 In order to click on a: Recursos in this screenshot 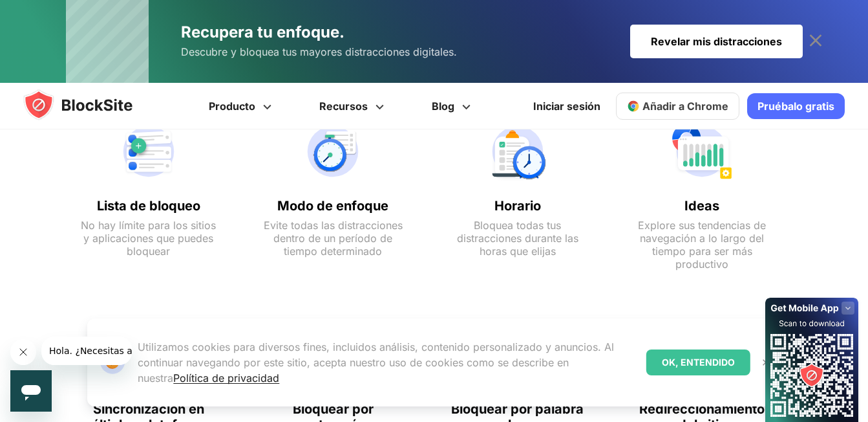, I will do `click(353, 106)`.